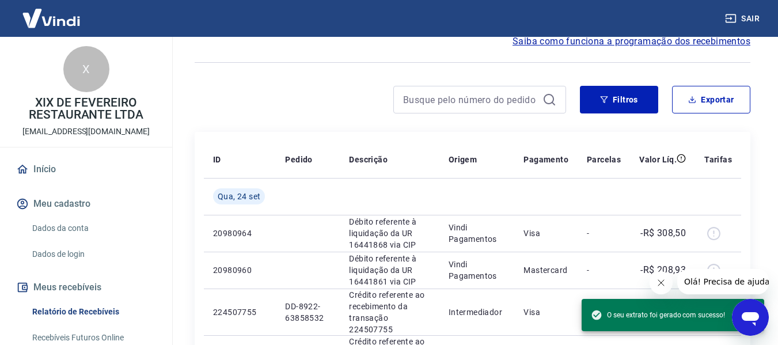 The width and height of the screenshot is (778, 345). What do you see at coordinates (546, 270) in the screenshot?
I see `p: Mastercard` at bounding box center [546, 270].